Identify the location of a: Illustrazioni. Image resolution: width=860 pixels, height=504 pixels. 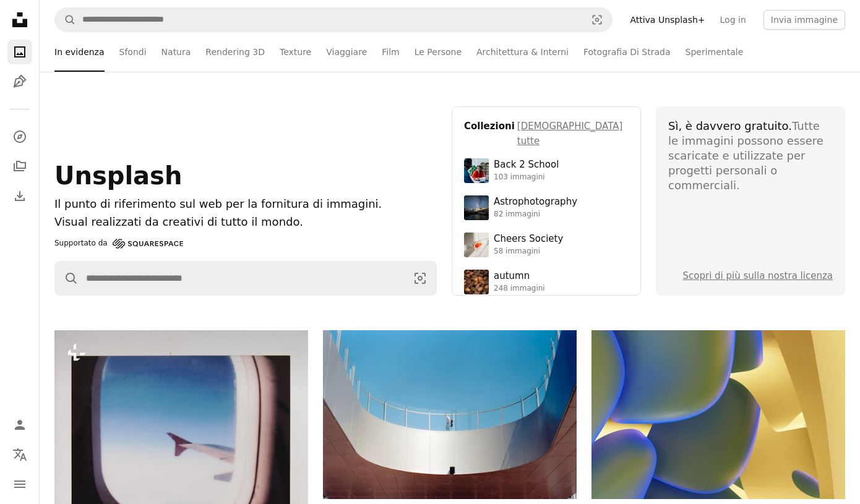
(19, 82).